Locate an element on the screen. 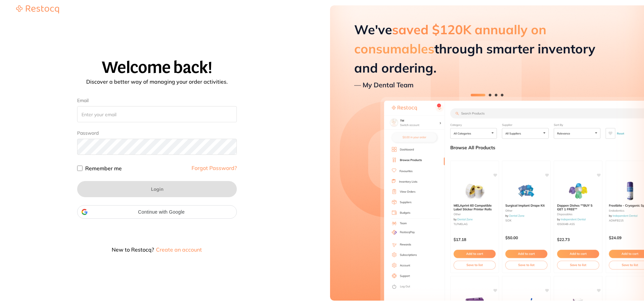 Image resolution: width=644 pixels, height=306 pixels. span: Continue with Google is located at coordinates (162, 212).